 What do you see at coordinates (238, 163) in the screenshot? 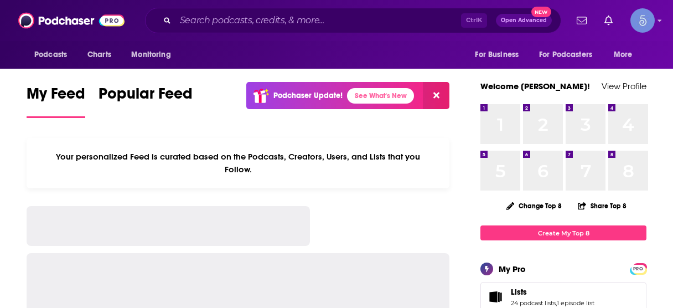
I see `div: Your personalized Feed is curated based on the Podcasts, Creators, Users, and Lists that you Follow.` at bounding box center [238, 163].